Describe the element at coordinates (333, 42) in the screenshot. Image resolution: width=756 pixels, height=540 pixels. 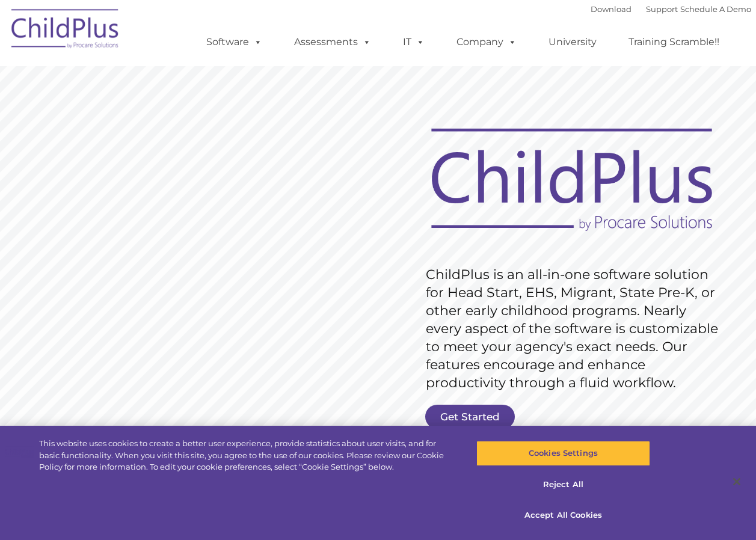
I see `a: Assessments` at that location.